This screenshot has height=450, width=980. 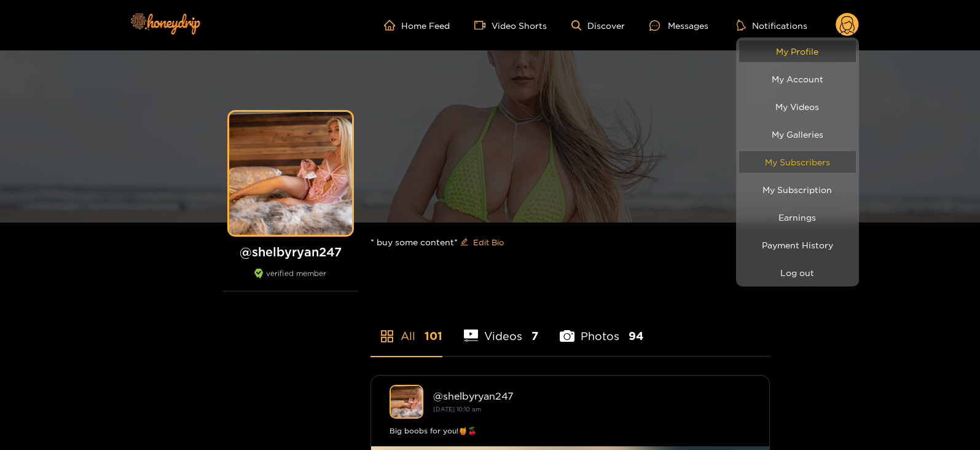 What do you see at coordinates (798, 272) in the screenshot?
I see `button: Log out` at bounding box center [798, 272].